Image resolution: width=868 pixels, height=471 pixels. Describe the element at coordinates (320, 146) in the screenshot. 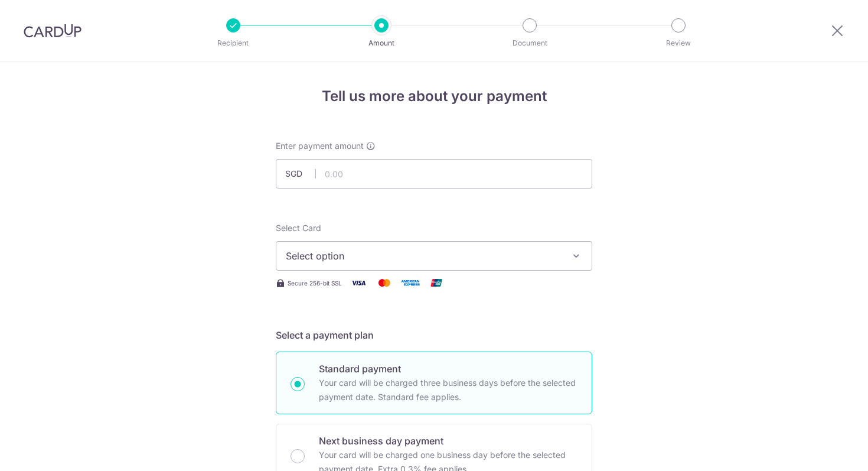

I see `span: Enter payment amount` at that location.